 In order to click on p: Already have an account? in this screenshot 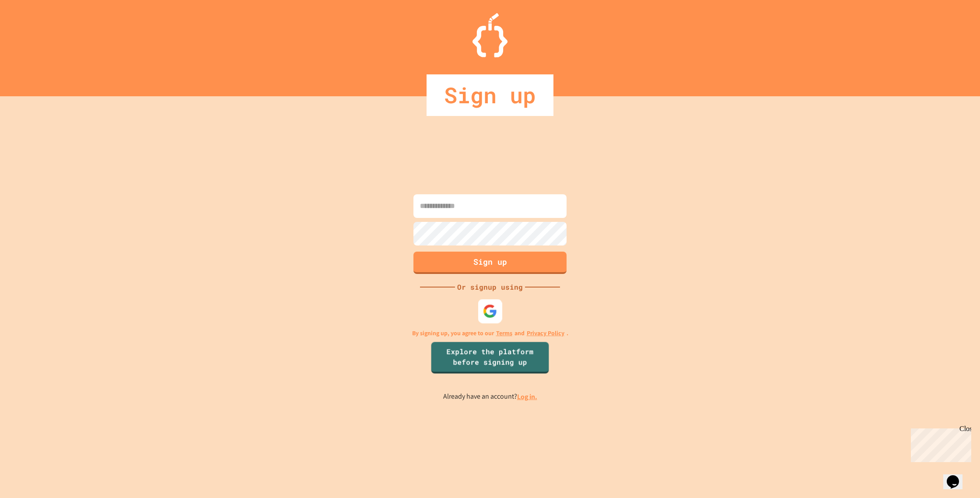, I will do `click(490, 397)`.